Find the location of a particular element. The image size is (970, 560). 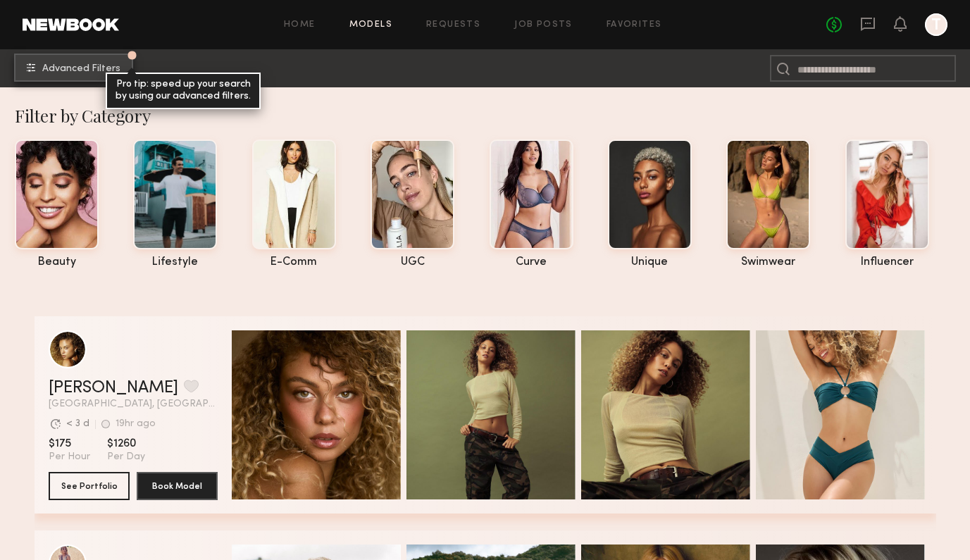

div: swimwear is located at coordinates (768, 262).